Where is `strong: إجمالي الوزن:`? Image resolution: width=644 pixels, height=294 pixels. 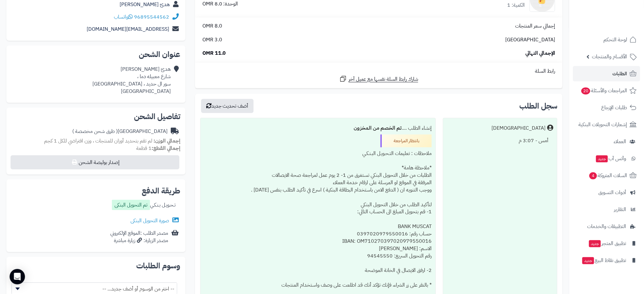
strong: إجمالي الوزن: is located at coordinates (167, 141).